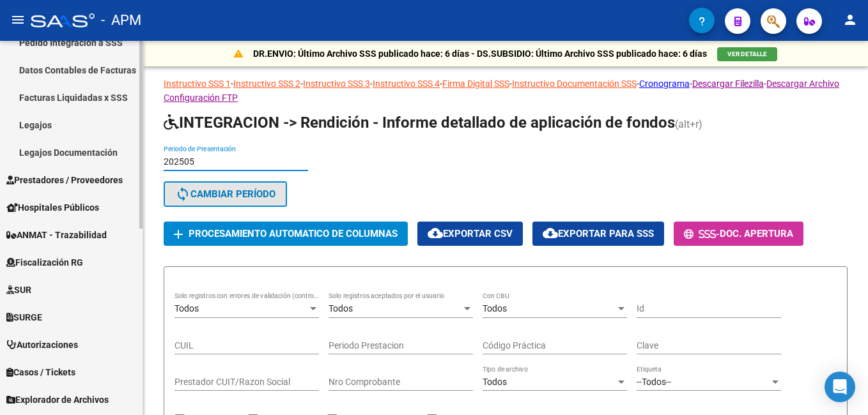  I want to click on span: Prestadores / Proveedores, so click(64, 180).